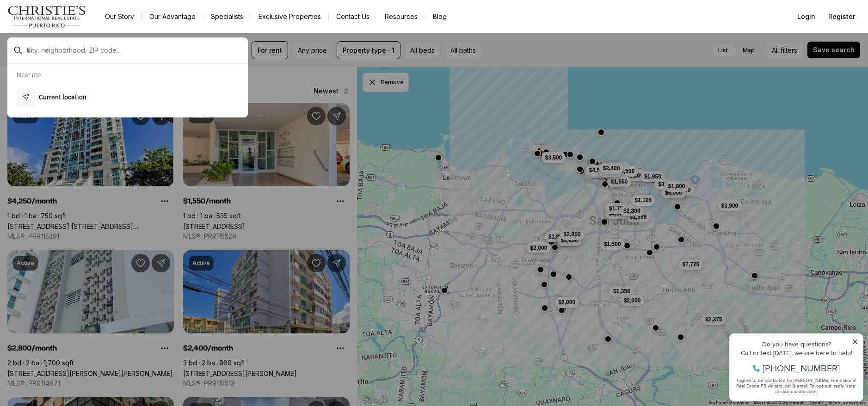  What do you see at coordinates (806, 17) in the screenshot?
I see `button: Login` at bounding box center [806, 17].